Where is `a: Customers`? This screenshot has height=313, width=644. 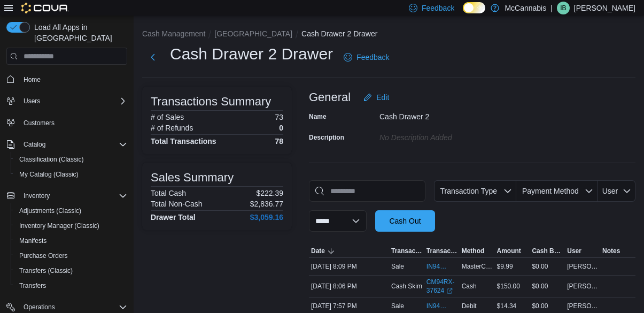
a: Customers is located at coordinates (39, 123).